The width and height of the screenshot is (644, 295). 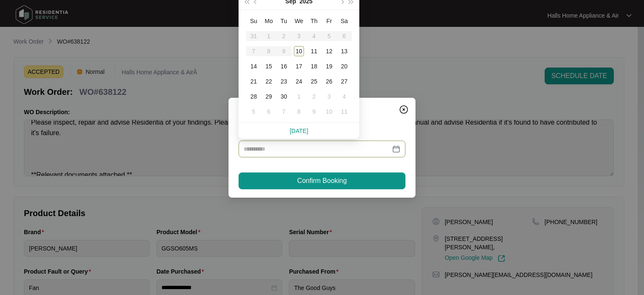 What do you see at coordinates (299, 97) in the screenshot?
I see `div: 1` at bounding box center [299, 97].